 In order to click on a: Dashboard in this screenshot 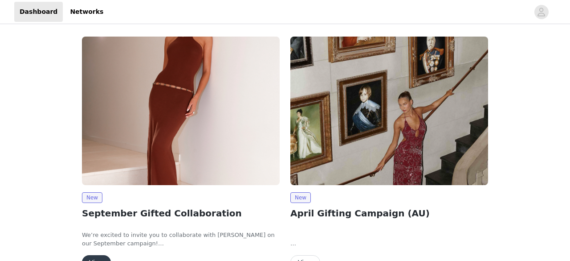, I will do `click(38, 12)`.